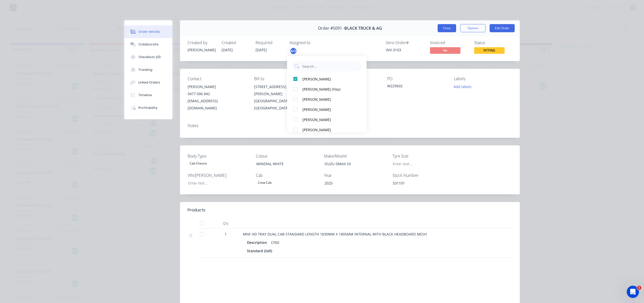  What do you see at coordinates (493, 43) in the screenshot?
I see `div: Status` at bounding box center [493, 43].